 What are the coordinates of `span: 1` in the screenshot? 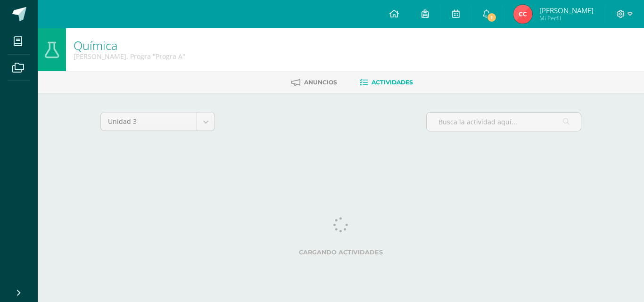 It's located at (492, 17).